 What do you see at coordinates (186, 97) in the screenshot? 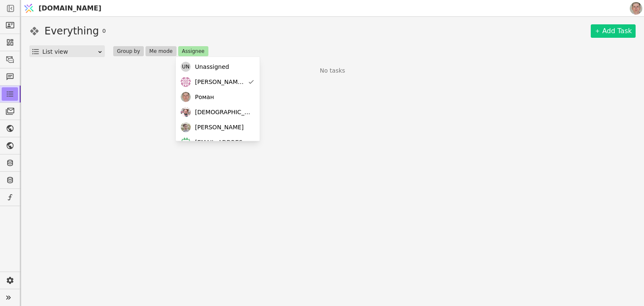
I see `img: Ро` at bounding box center [186, 97].